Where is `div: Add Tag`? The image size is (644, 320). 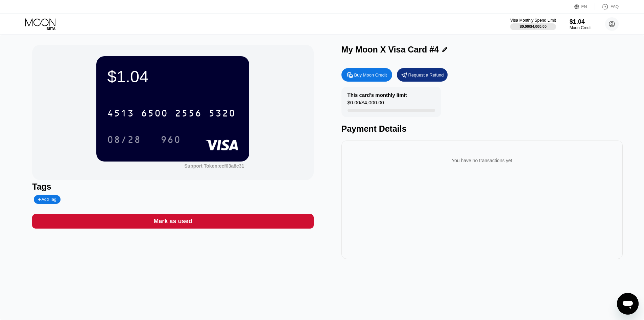 div: Add Tag is located at coordinates (46, 200).